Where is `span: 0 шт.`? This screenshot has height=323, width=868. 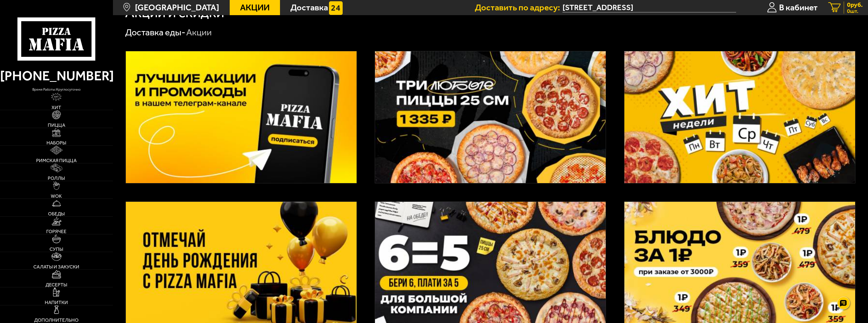
span: 0 шт. is located at coordinates (855, 11).